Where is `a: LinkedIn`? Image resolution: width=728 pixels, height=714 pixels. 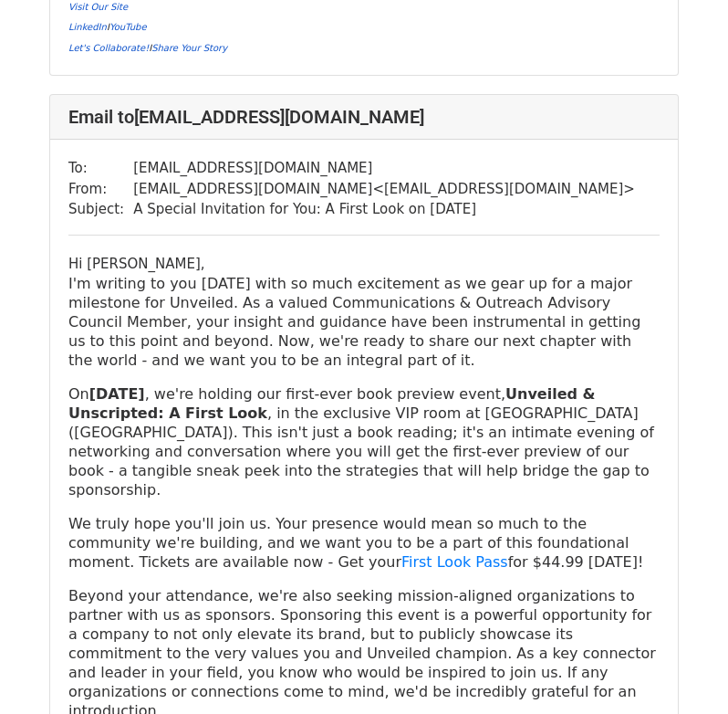
a: LinkedIn is located at coordinates (88, 27).